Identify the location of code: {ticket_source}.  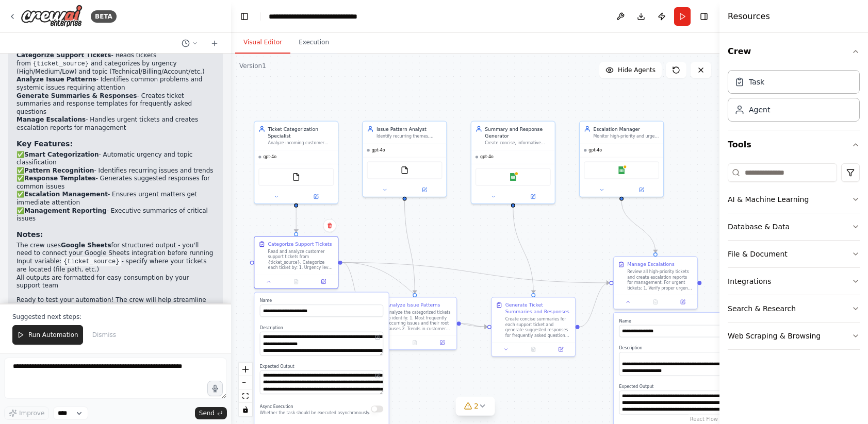
(91, 262).